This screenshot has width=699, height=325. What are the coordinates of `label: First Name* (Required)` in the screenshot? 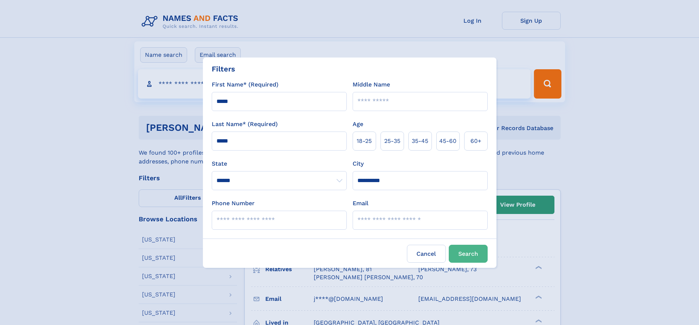 It's located at (245, 85).